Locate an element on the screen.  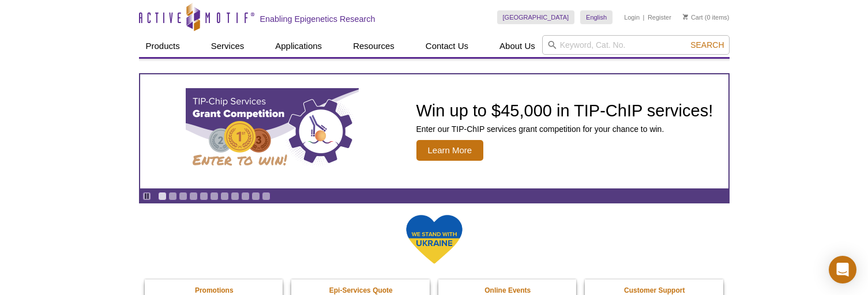
a: Register is located at coordinates (659, 17).